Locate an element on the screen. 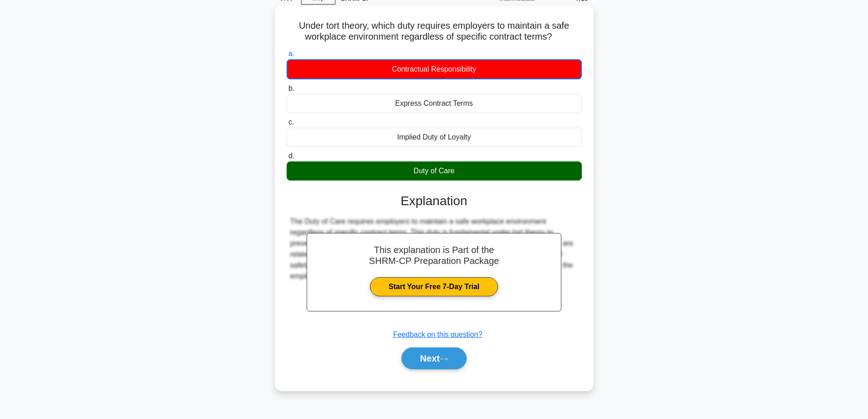  a: Feedback on this question? is located at coordinates (438, 334).